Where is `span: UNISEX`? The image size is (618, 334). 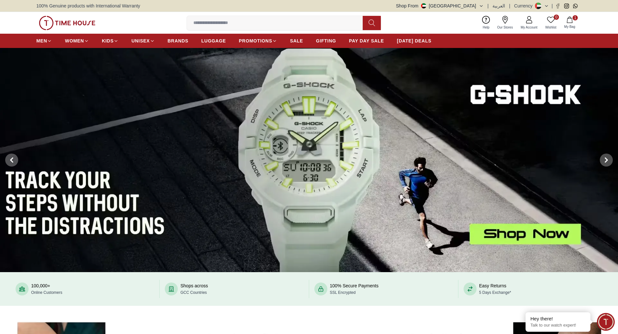
span: UNISEX is located at coordinates (140, 41).